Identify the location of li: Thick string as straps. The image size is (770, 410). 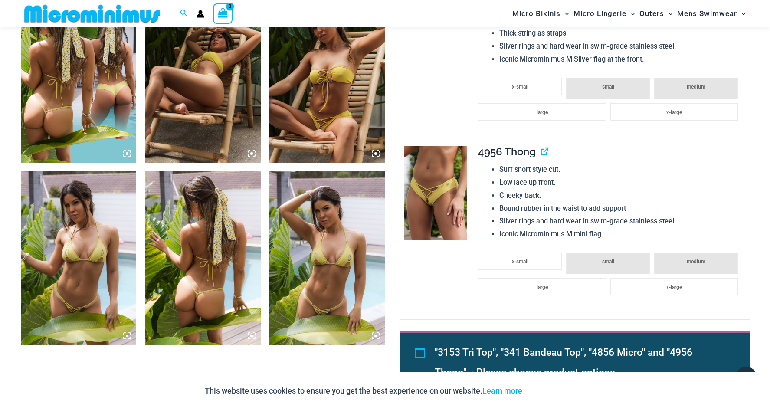
(621, 33).